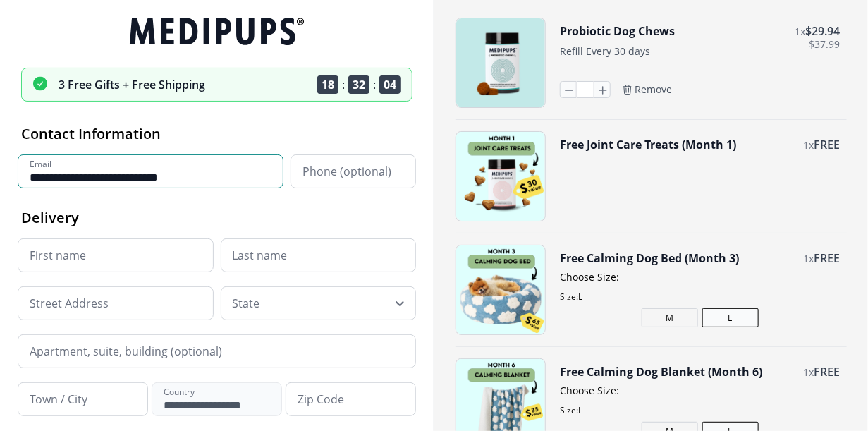  What do you see at coordinates (50, 217) in the screenshot?
I see `span: Delivery` at bounding box center [50, 217].